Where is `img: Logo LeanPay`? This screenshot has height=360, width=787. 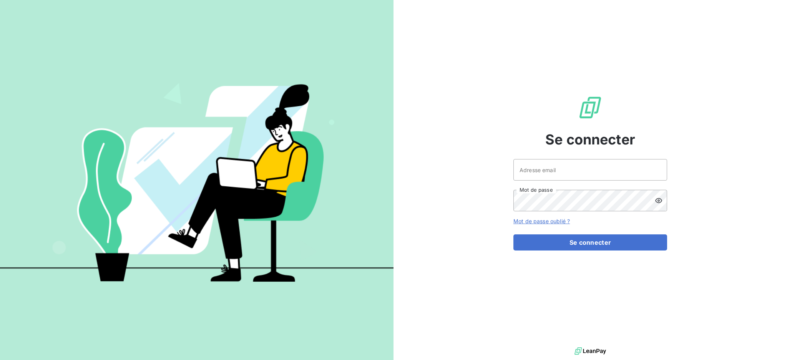 img: Logo LeanPay is located at coordinates (590, 108).